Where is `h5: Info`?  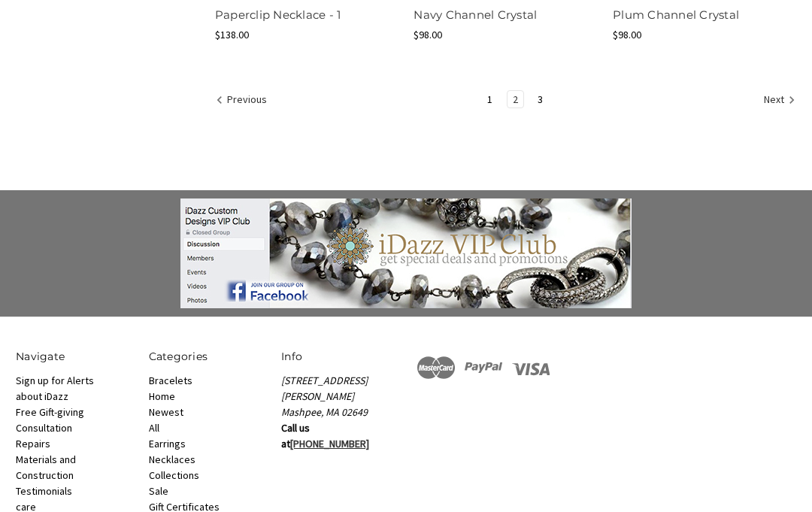 h5: Info is located at coordinates (339, 357).